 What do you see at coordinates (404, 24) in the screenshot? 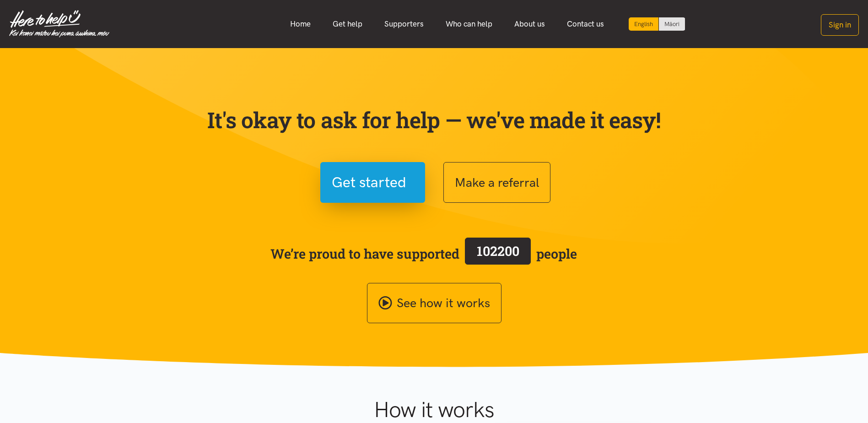
I see `a: Supporters` at bounding box center [404, 24].